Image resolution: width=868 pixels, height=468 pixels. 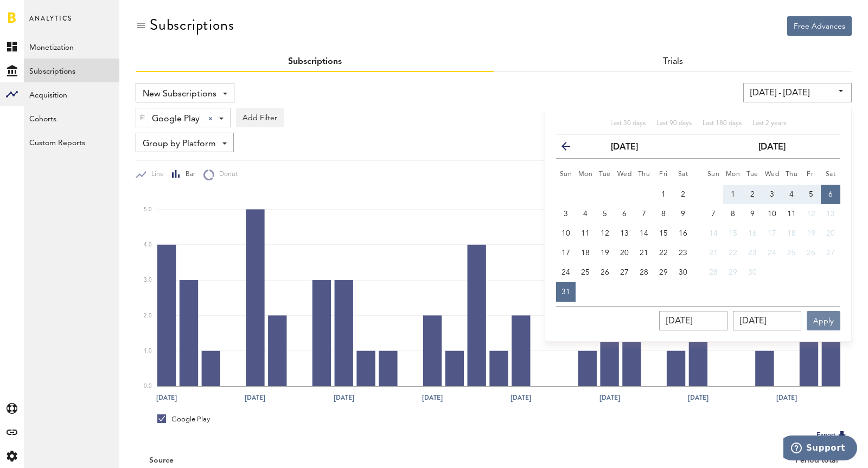 What do you see at coordinates (830, 194) in the screenshot?
I see `span: 6` at bounding box center [830, 194].